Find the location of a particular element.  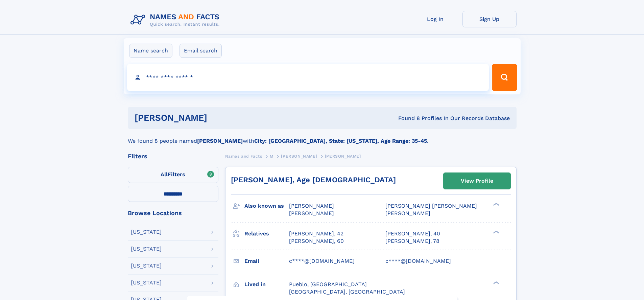

button: Search Button is located at coordinates (505, 77).